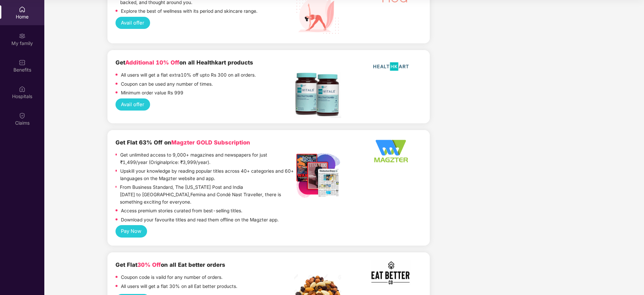  What do you see at coordinates (188, 75) in the screenshot?
I see `p: All users will get a flat extra10% off upto Rs 300 on all orders.` at bounding box center [188, 75].